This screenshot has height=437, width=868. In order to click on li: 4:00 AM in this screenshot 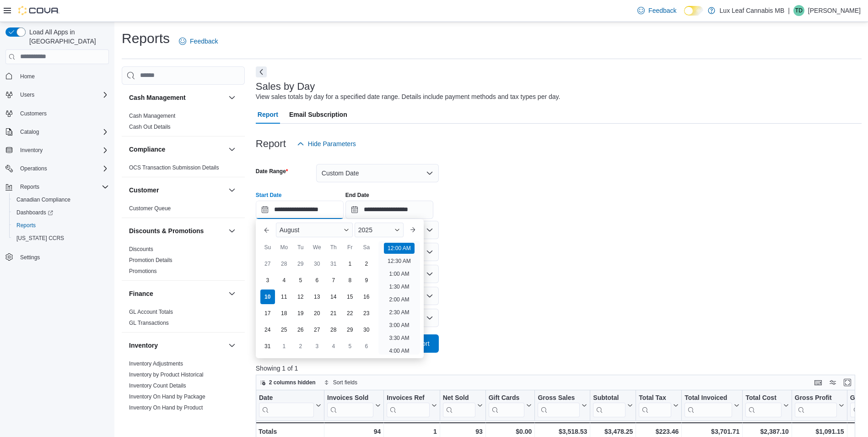, I will do `click(399, 351)`.